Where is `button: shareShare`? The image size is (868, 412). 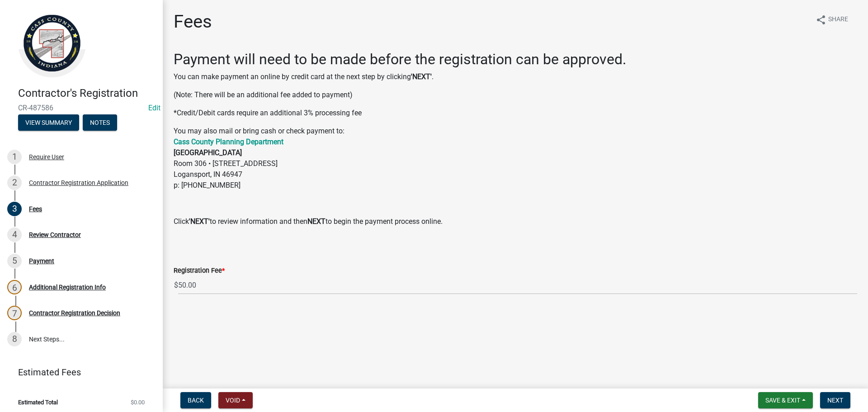 button: shareShare is located at coordinates (831, 20).